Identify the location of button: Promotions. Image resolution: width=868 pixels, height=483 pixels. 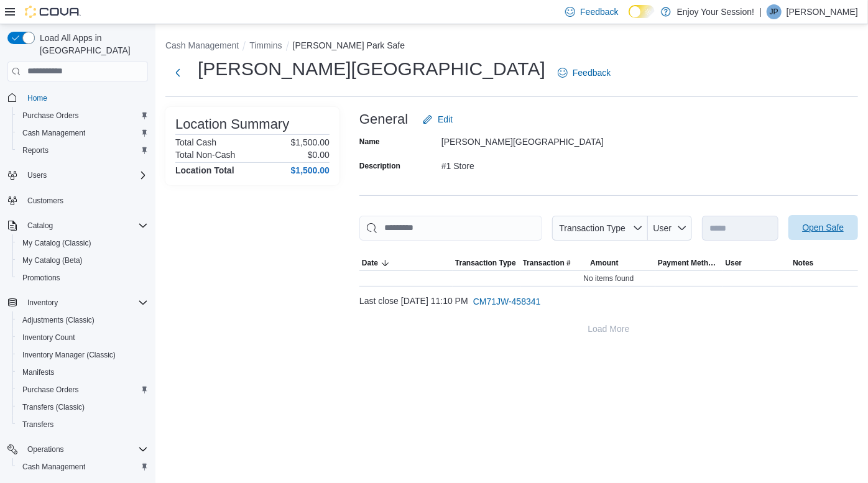
(83, 278).